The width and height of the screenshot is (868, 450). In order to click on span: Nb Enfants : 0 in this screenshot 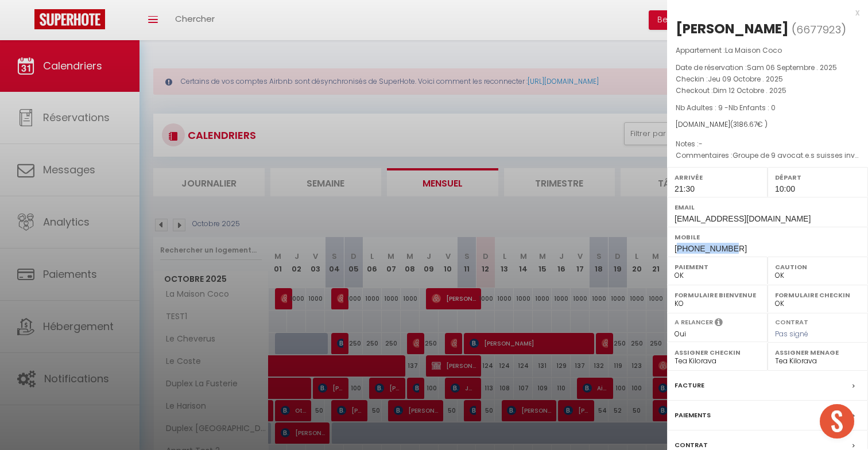, I will do `click(752, 107)`.